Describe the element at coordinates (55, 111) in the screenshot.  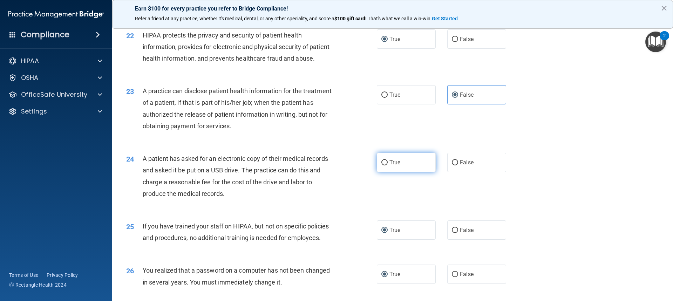
I see `a: Settings` at that location.